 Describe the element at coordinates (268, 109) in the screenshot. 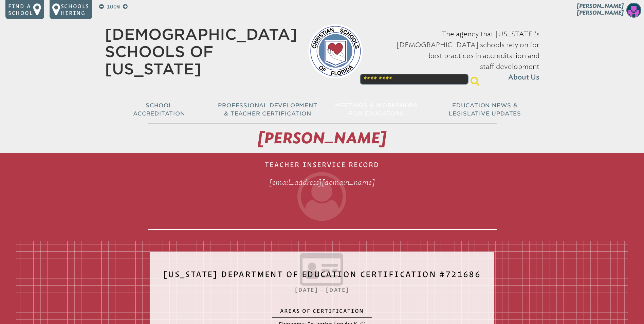

I see `span: Professional Development & Teacher Certification` at that location.